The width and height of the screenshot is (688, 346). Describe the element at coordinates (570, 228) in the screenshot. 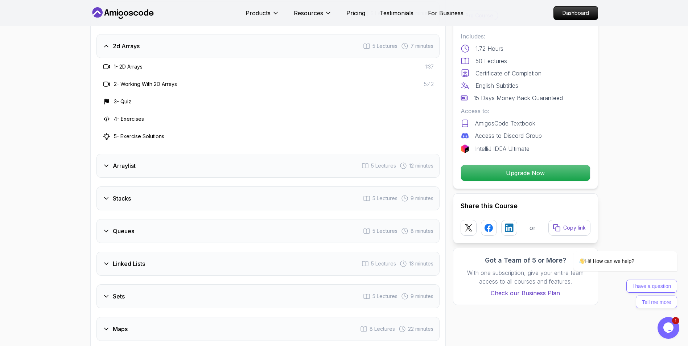

I see `button: Copy link` at that location.